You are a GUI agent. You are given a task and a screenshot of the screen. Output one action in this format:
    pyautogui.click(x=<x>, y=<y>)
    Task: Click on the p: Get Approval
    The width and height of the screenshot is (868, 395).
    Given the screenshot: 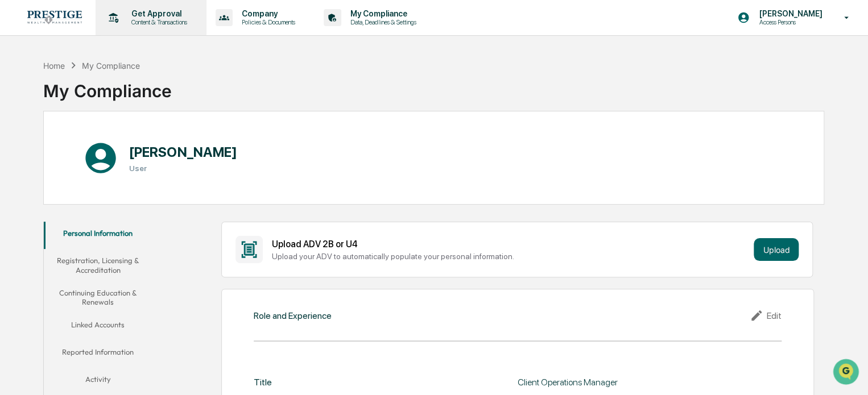 What is the action you would take?
    pyautogui.click(x=157, y=14)
    